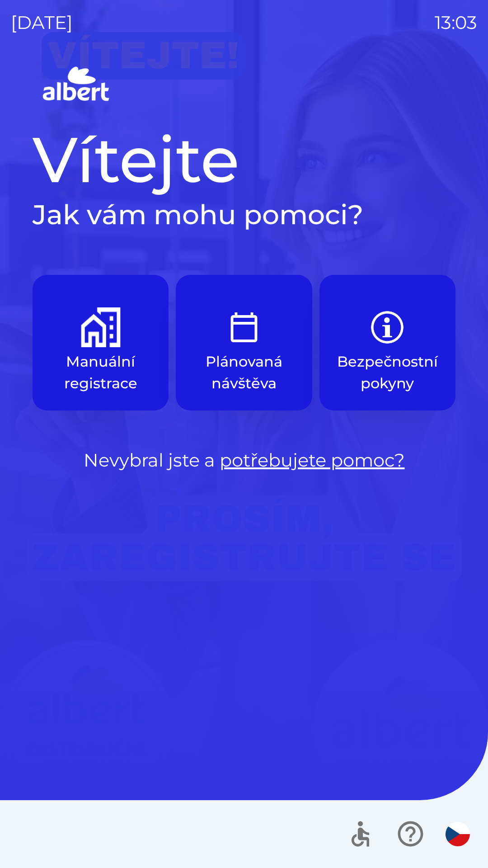  What do you see at coordinates (244, 343) in the screenshot?
I see `button: Plánovaná návštěva` at bounding box center [244, 343].